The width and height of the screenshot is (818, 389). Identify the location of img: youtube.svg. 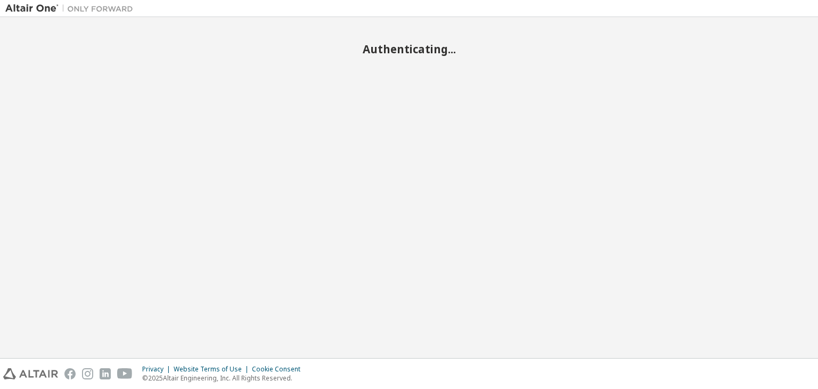
(125, 373).